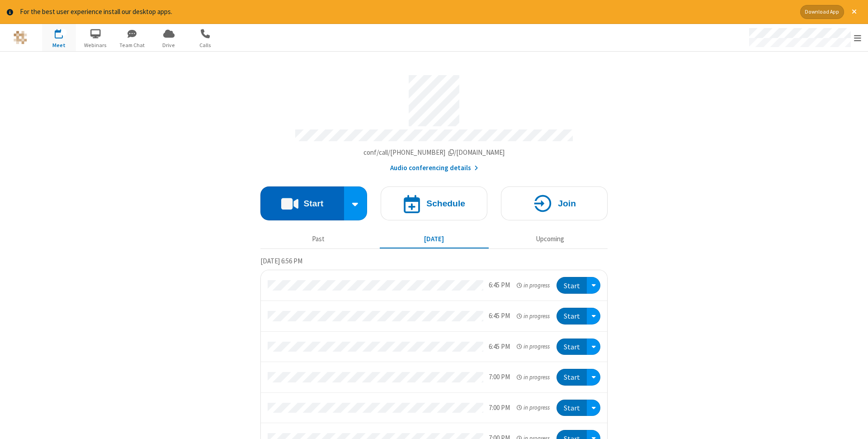 Image resolution: width=868 pixels, height=439 pixels. What do you see at coordinates (434, 152) in the screenshot?
I see `button: Copy my meeting room linkCopy my meeting room link` at bounding box center [434, 152].